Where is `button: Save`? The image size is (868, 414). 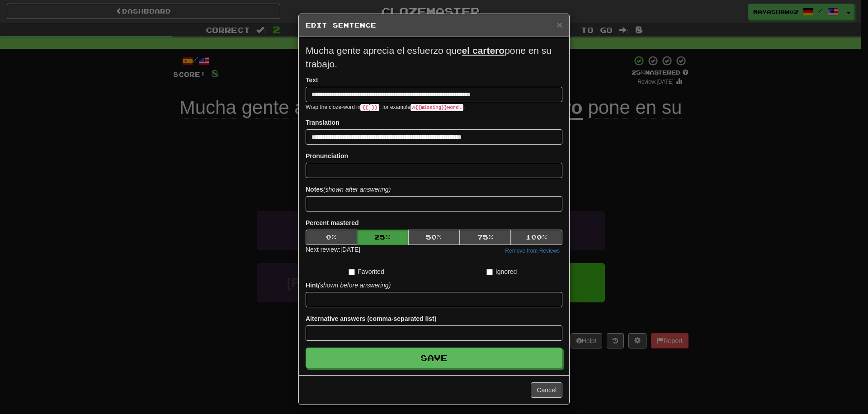
button: Save is located at coordinates (434, 358).